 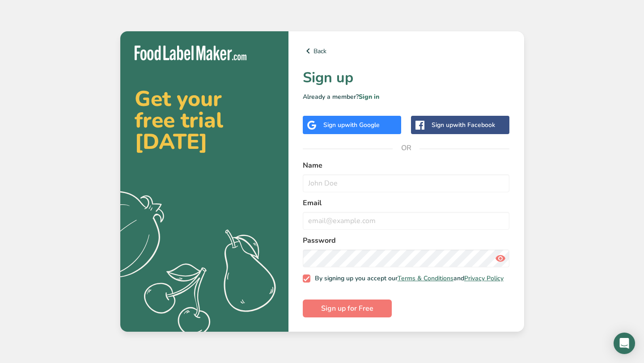 I want to click on label: Name, so click(x=406, y=165).